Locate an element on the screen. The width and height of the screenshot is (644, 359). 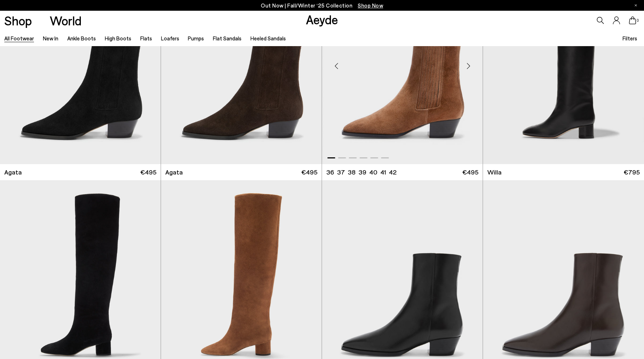
a: All Footwear is located at coordinates (19, 38).